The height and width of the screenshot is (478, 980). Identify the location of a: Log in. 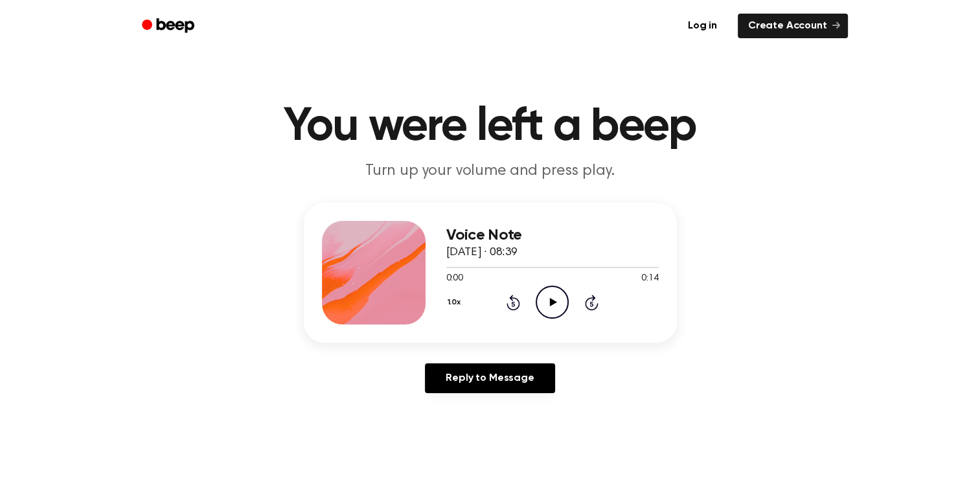
(702, 26).